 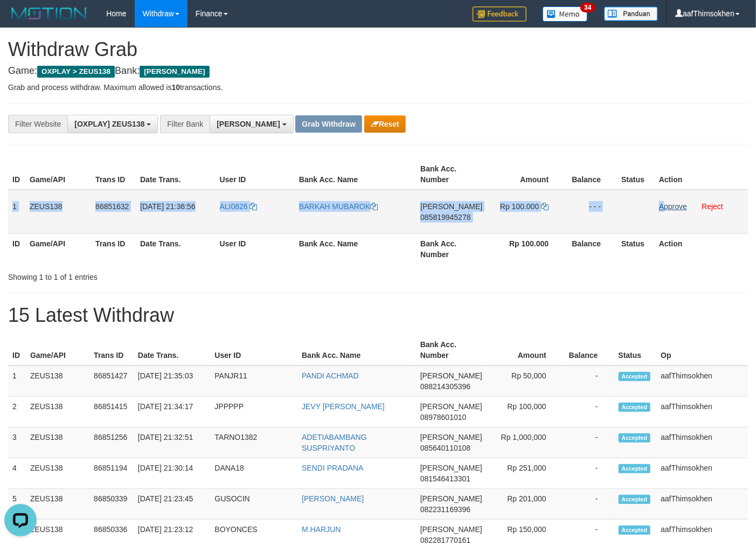 I want to click on a: ALI0826, so click(x=239, y=206).